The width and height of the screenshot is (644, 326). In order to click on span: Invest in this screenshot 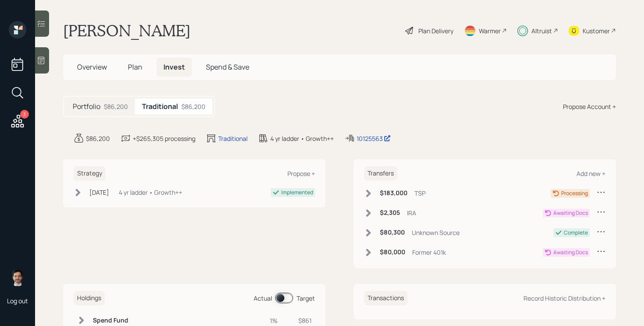, I will do `click(174, 67)`.